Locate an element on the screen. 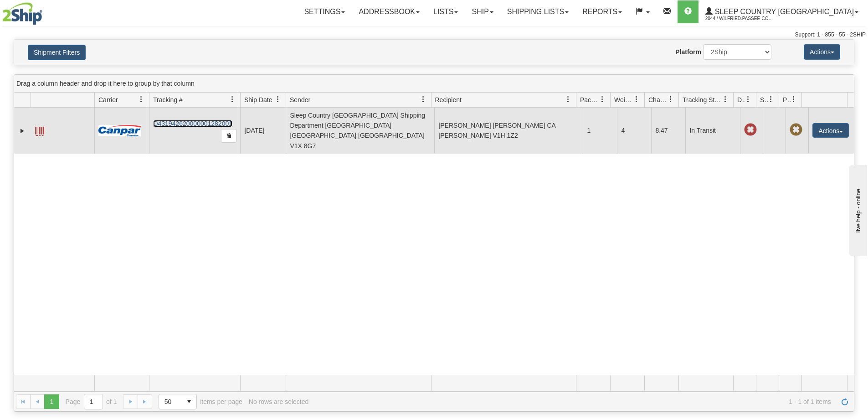 The image size is (868, 419). a: Weight filter column settings is located at coordinates (637, 100).